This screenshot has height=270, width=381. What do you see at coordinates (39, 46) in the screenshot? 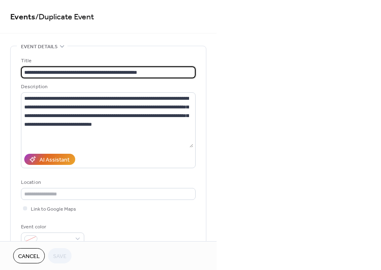
I see `span: Event details` at bounding box center [39, 46].